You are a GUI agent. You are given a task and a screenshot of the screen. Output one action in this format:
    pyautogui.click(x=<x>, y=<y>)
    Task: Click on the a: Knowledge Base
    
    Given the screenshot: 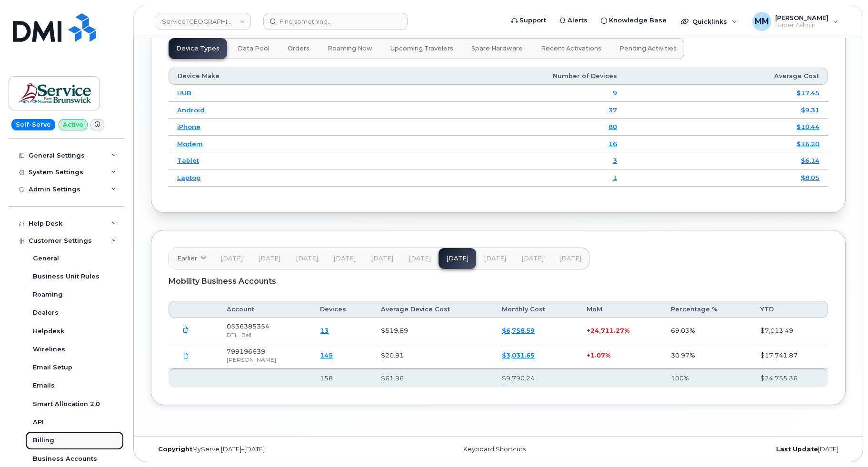 What is the action you would take?
    pyautogui.click(x=633, y=20)
    